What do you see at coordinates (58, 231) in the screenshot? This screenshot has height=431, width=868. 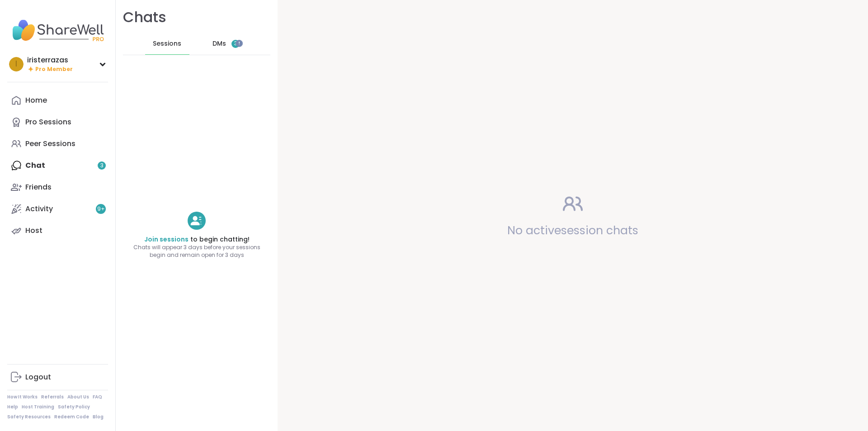 I see `a: Host` at bounding box center [58, 231].